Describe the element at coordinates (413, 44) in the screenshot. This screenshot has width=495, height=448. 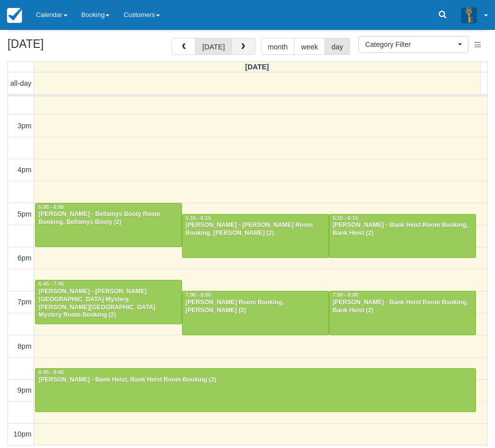
I see `button: Category Filter` at that location.